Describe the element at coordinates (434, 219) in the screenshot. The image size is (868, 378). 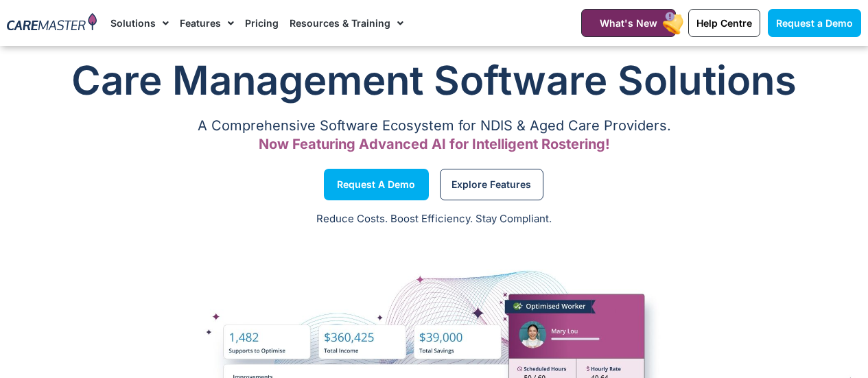
I see `p: Reduce Costs. Boost Efficiency. Stay Compliant.` at that location.